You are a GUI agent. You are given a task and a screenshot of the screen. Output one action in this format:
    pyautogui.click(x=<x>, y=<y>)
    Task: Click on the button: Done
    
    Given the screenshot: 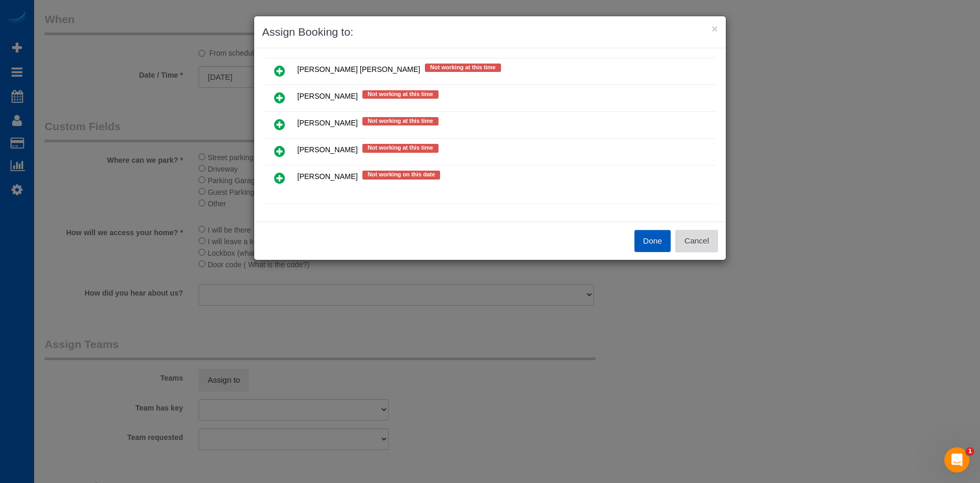 What is the action you would take?
    pyautogui.click(x=653, y=241)
    